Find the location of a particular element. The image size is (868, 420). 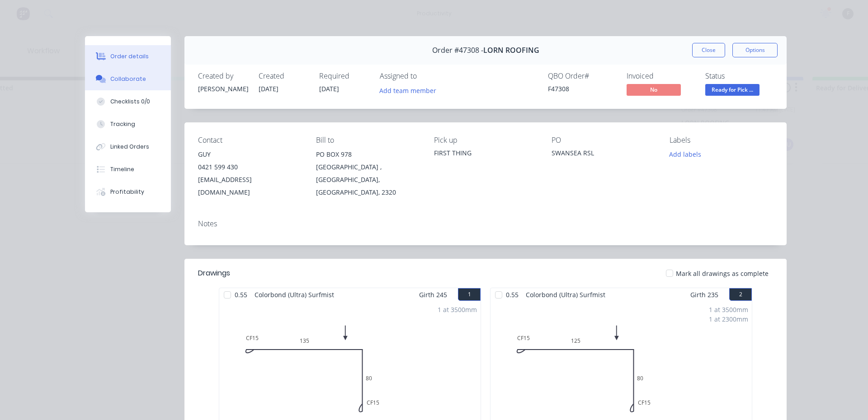

div: Status is located at coordinates (739, 76).